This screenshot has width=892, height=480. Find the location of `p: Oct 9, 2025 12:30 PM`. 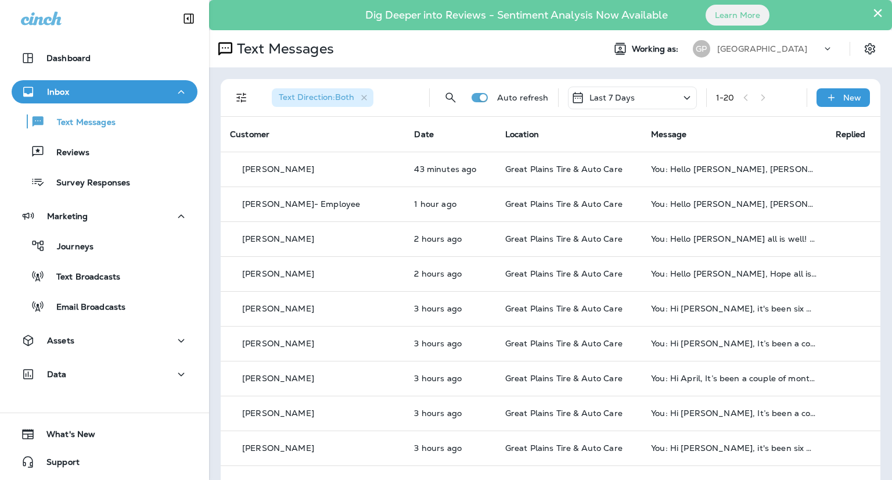

p: Oct 9, 2025 12:30 PM is located at coordinates (450, 204).